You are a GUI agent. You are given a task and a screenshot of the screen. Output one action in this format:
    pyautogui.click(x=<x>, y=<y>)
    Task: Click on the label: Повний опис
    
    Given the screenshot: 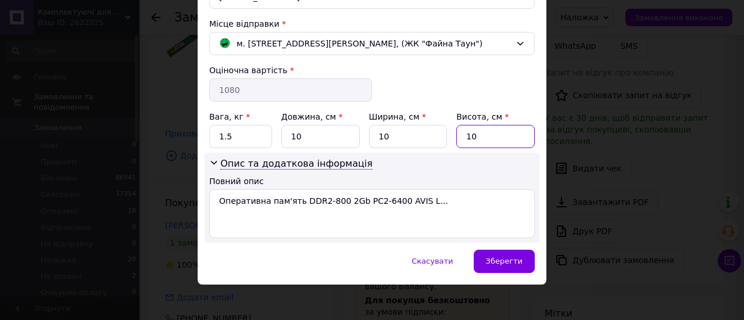 What is the action you would take?
    pyautogui.click(x=237, y=181)
    